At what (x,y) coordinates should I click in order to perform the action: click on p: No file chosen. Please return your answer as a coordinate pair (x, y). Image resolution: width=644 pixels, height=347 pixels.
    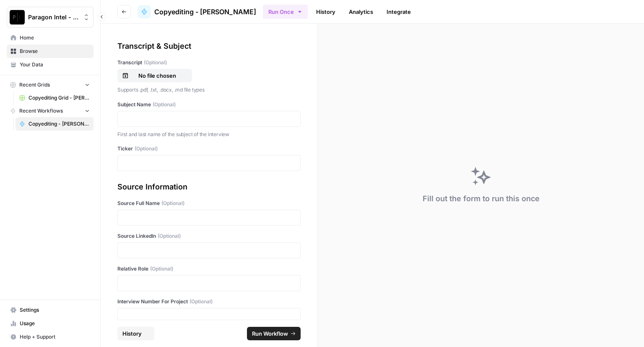
    Looking at the image, I should click on (157, 75).